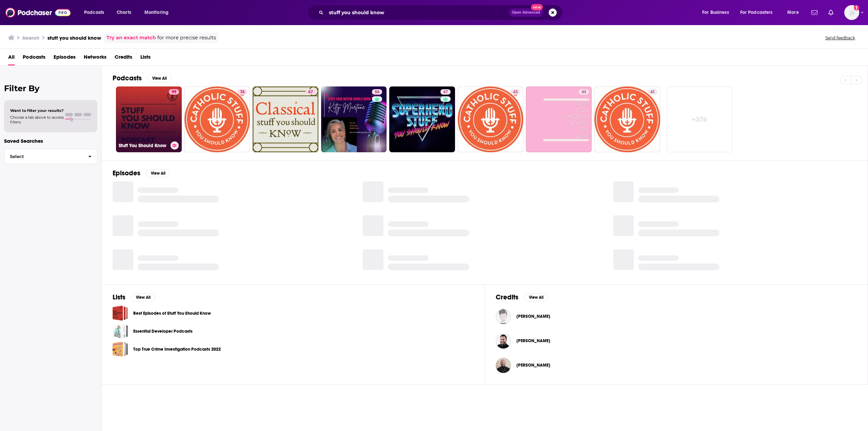  Describe the element at coordinates (852, 12) in the screenshot. I see `img: User Profile` at that location.